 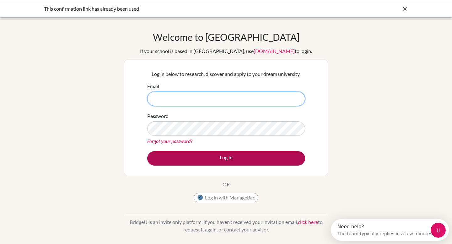 I want to click on div: Open Intercom Messenger, so click(x=62, y=11).